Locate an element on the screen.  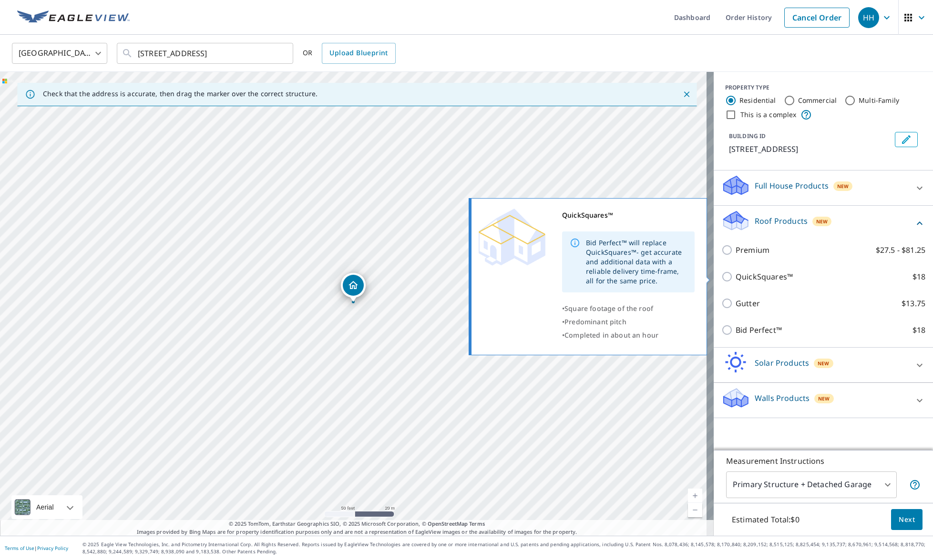
p: © 2025 Eagle View Technologies, Inc. and Pictometry International Corp. All Rights Reserved. Repo... is located at coordinates (506, 548).